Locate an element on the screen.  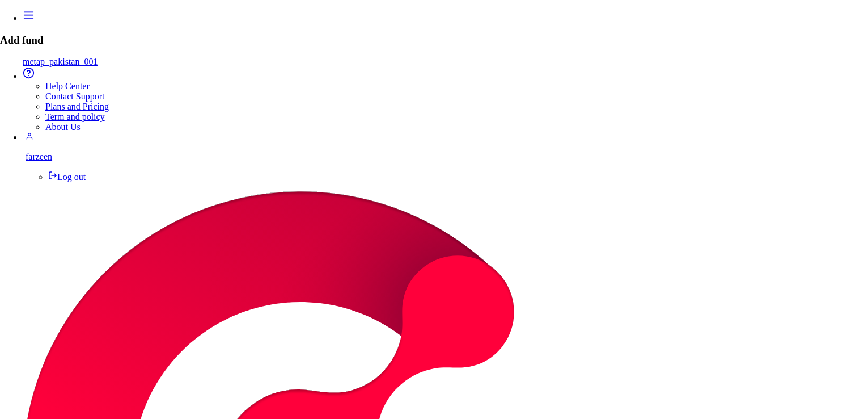
a: metap_pakistan_001 is located at coordinates (60, 62).